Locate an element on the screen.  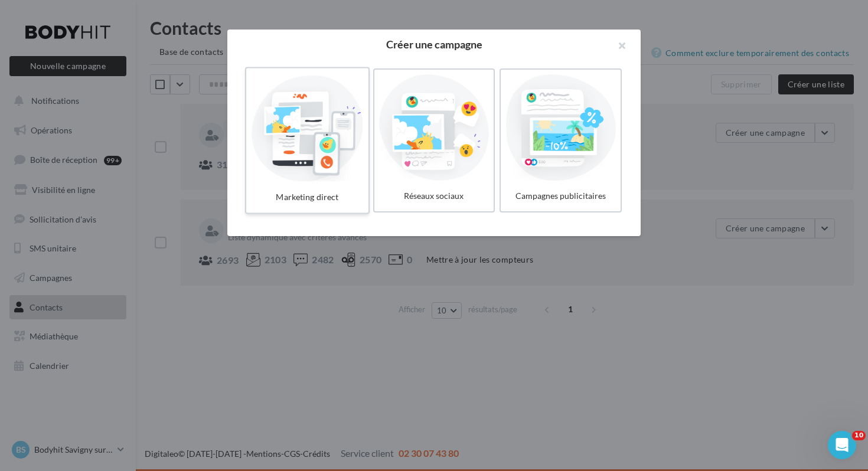
div: Marketing direct is located at coordinates (307, 197).